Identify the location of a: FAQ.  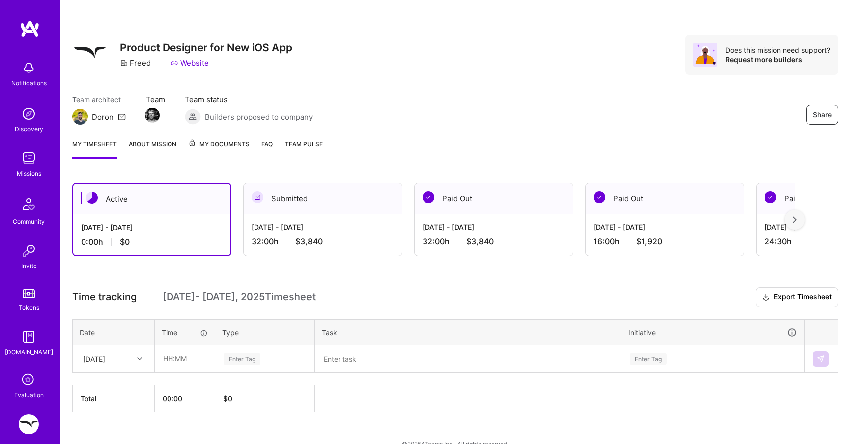
(267, 149).